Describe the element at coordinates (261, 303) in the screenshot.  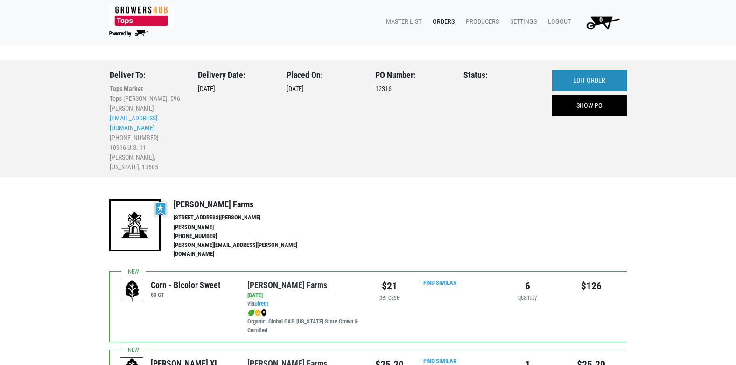
I see `a: Direct` at that location.